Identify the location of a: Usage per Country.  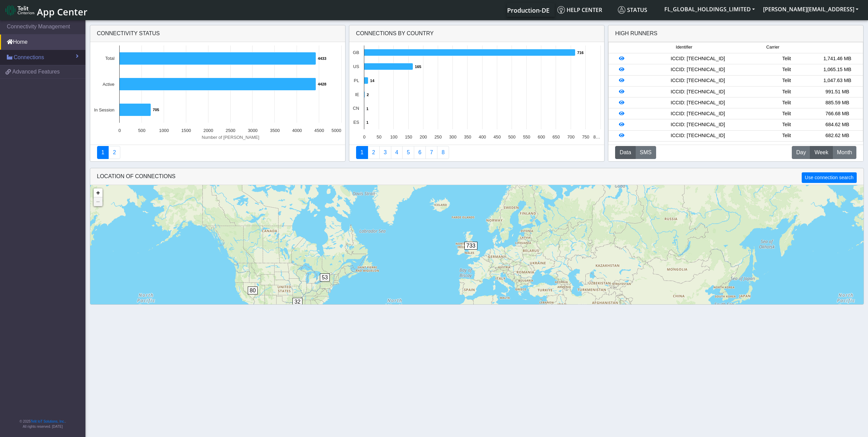
(385, 153).